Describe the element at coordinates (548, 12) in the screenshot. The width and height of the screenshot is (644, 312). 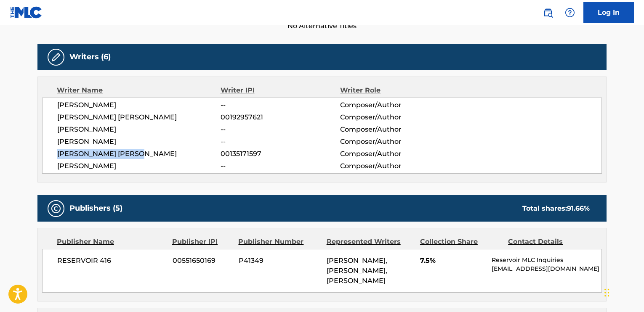
I see `a: Public Search` at that location.